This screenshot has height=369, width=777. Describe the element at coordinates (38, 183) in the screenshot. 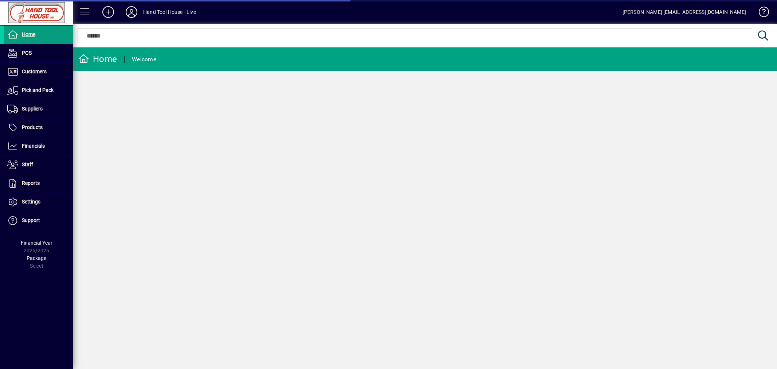

I see `a: Reports` at that location.